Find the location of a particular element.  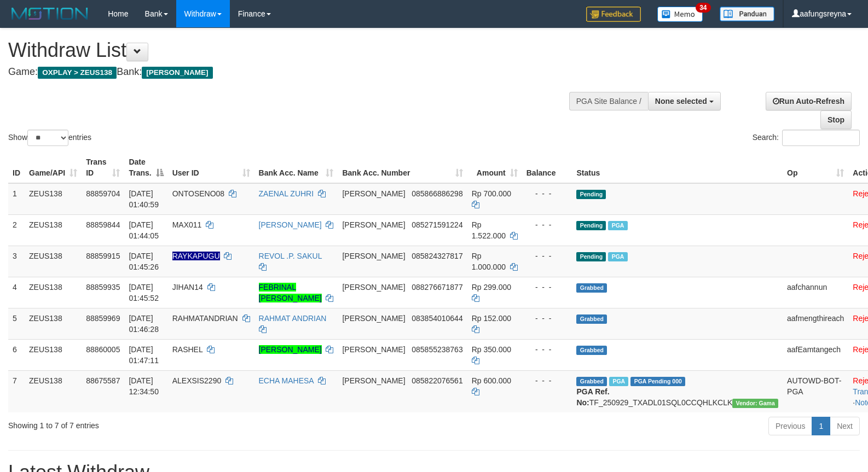

span: Rp 152.000 is located at coordinates (492, 319).